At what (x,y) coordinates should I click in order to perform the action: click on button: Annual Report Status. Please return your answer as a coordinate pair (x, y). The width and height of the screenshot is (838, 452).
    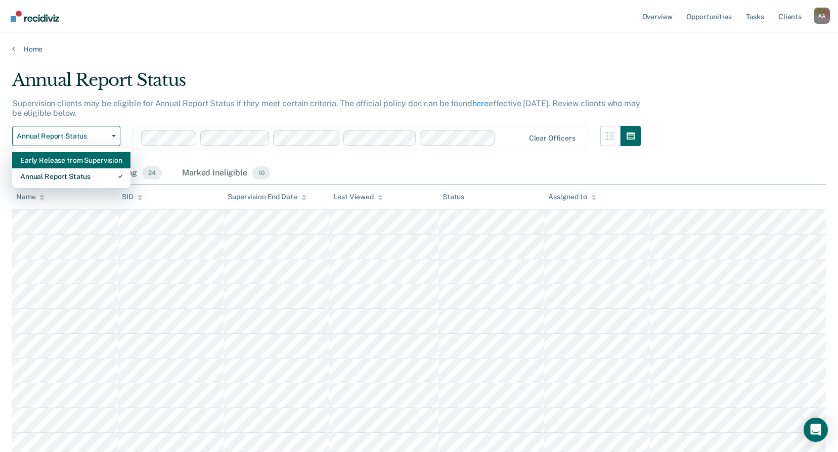
    Looking at the image, I should click on (66, 136).